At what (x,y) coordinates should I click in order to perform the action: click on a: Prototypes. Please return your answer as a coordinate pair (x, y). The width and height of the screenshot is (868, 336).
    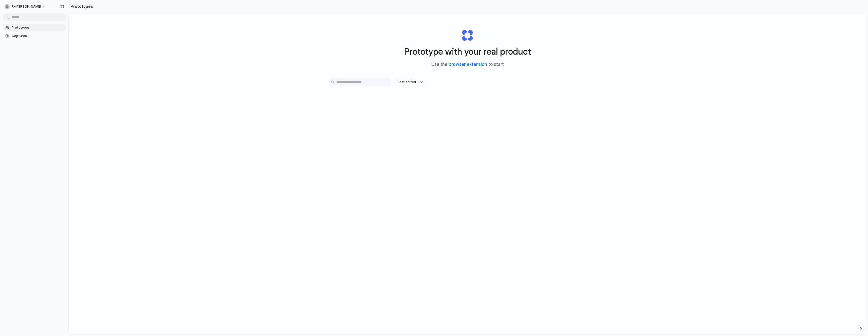
    Looking at the image, I should click on (34, 27).